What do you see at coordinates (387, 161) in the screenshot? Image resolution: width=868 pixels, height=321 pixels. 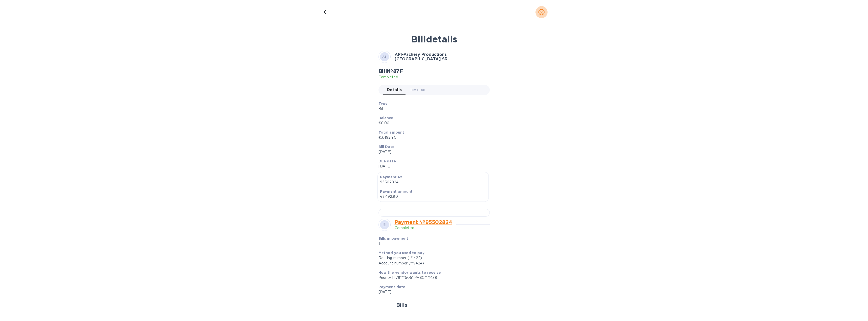 I see `b: Due date` at bounding box center [387, 161].